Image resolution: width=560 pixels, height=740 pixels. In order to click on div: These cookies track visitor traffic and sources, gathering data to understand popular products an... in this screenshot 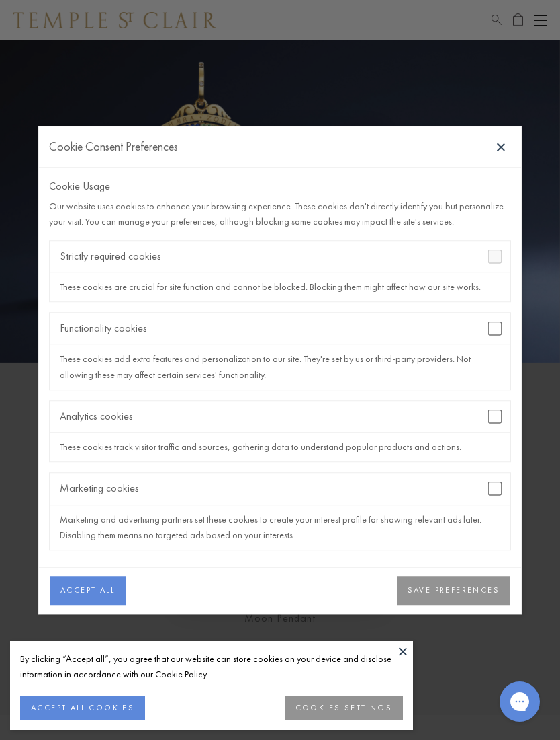, I will do `click(280, 447)`.